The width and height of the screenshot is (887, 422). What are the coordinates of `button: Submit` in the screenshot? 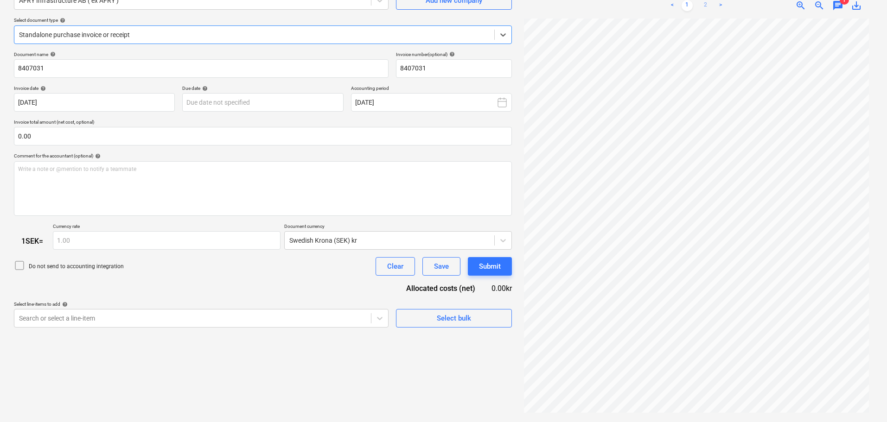 It's located at (489, 266).